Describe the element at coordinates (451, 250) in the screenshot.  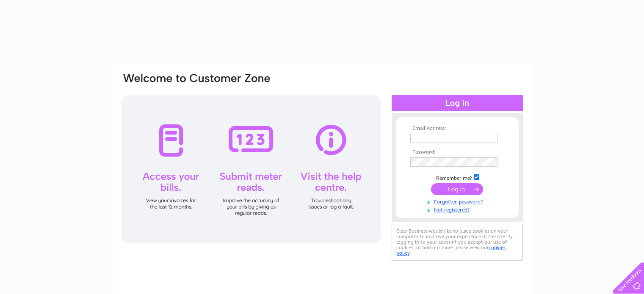
I see `a: cookies policy` at that location.